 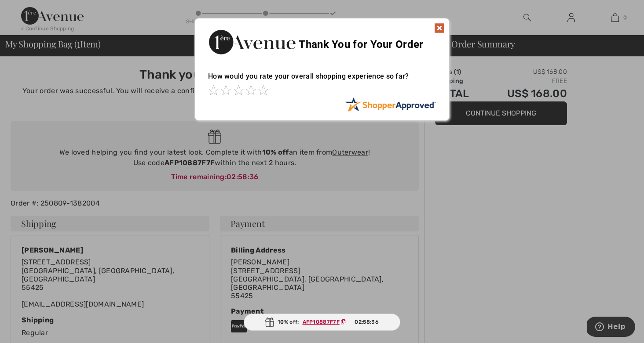 What do you see at coordinates (321, 322) in the screenshot?
I see `ins: AFP10887F7F` at bounding box center [321, 322].